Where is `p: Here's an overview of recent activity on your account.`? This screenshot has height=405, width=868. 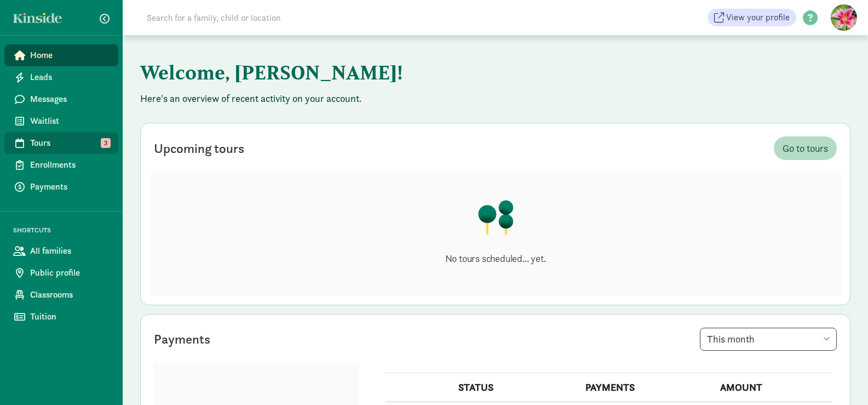
p: Here's an overview of recent activity on your account. is located at coordinates (495, 99).